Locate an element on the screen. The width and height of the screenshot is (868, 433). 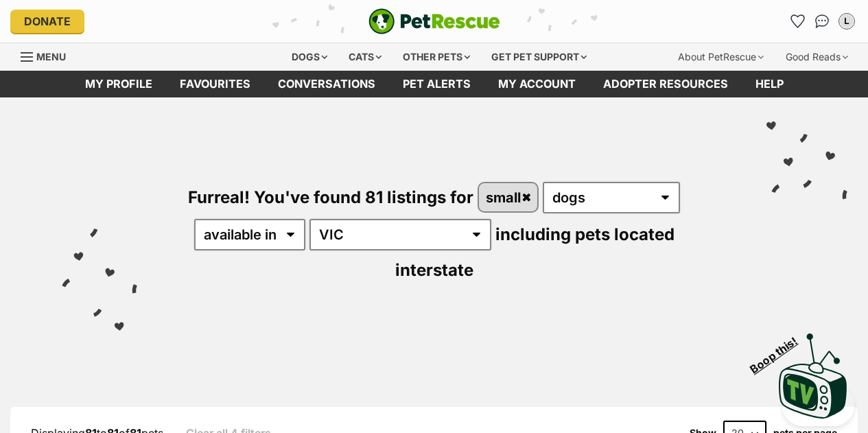
div: Other pets is located at coordinates (436, 57).